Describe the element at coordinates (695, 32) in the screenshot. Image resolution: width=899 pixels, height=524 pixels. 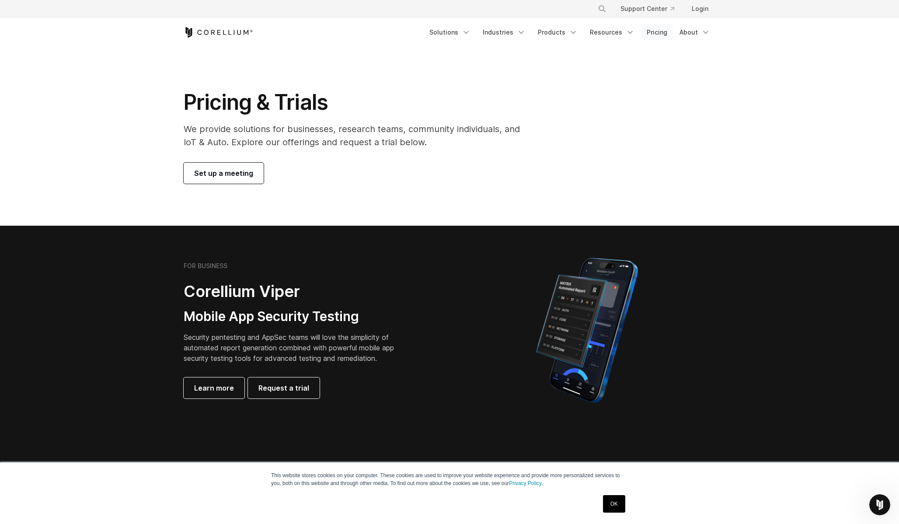
I see `a: About` at that location.